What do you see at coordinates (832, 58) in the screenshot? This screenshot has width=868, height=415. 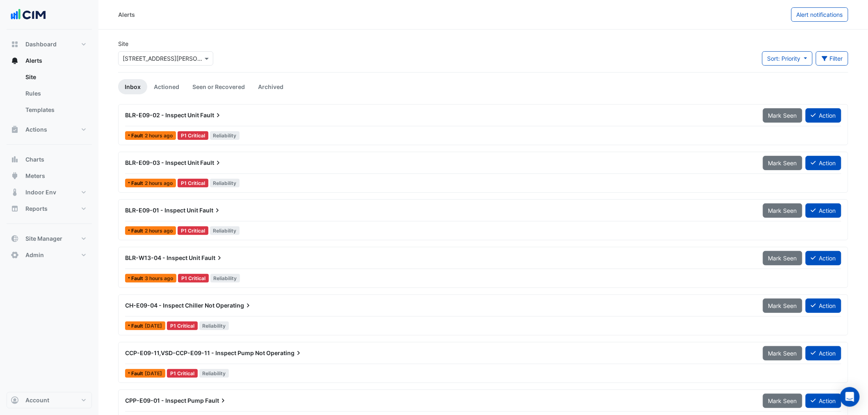 I see `button: Filter` at bounding box center [832, 58].